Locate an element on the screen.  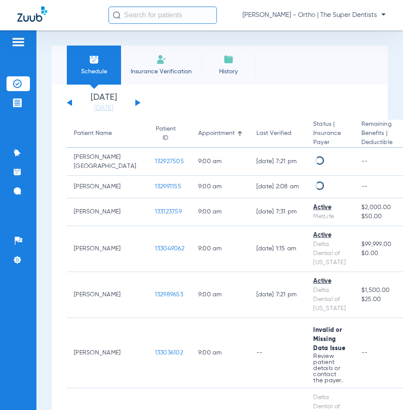
input: Search for patients is located at coordinates (163, 15).